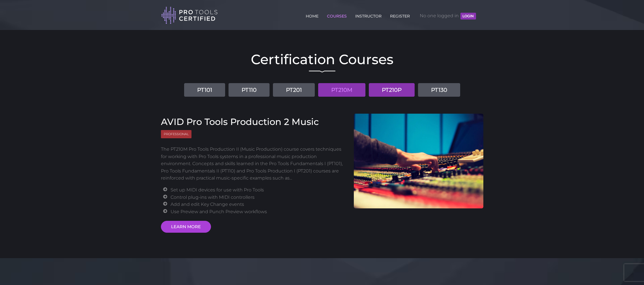  I want to click on h2: Certification Courses, so click(322, 59).